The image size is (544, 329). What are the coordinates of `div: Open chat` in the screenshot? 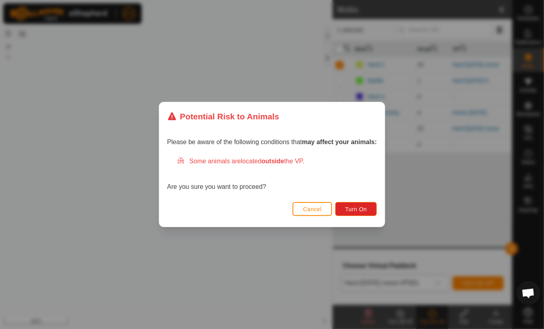 It's located at (528, 293).